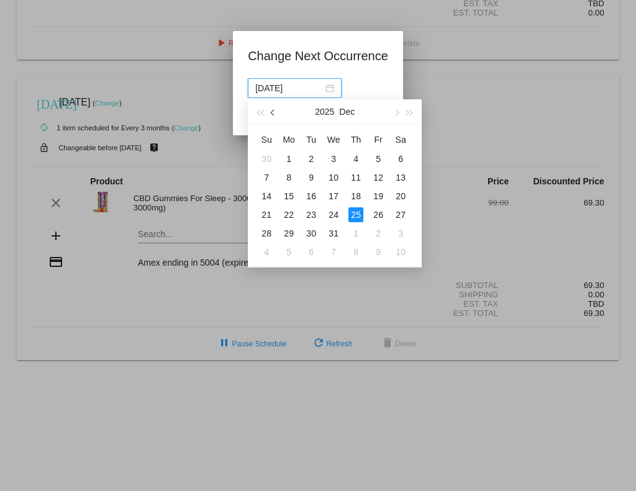 The height and width of the screenshot is (491, 636). What do you see at coordinates (289, 234) in the screenshot?
I see `td: 12/29/2025` at bounding box center [289, 234].